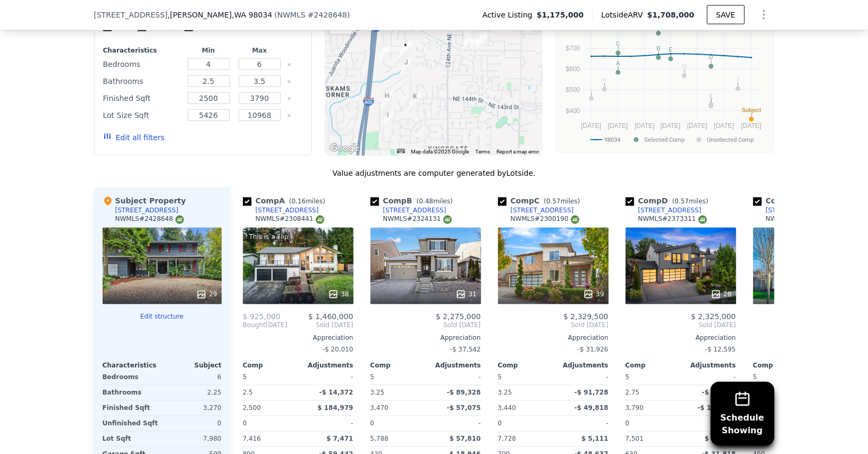 The height and width of the screenshot is (454, 868). Describe the element at coordinates (162, 317) in the screenshot. I see `button: Edit structure` at that location.